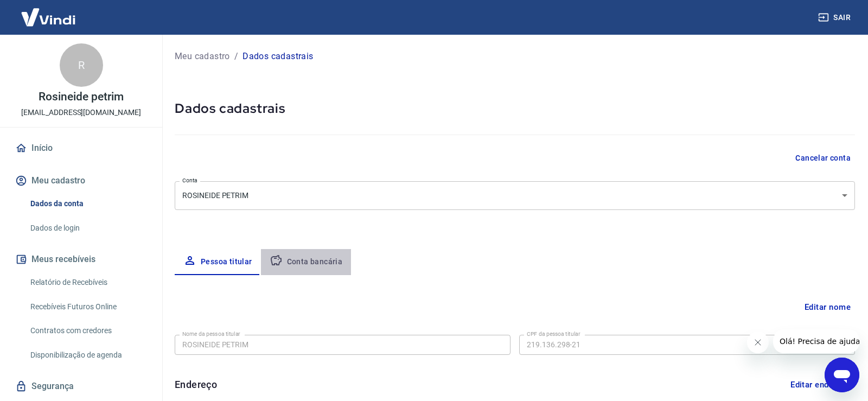  I want to click on button: Sair, so click(835, 17).